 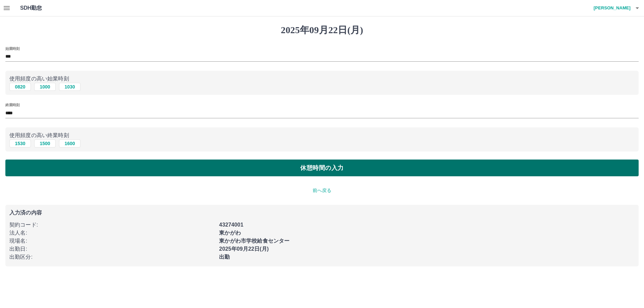 What do you see at coordinates (322, 213) in the screenshot?
I see `p: 入力済の内容` at bounding box center [322, 213].